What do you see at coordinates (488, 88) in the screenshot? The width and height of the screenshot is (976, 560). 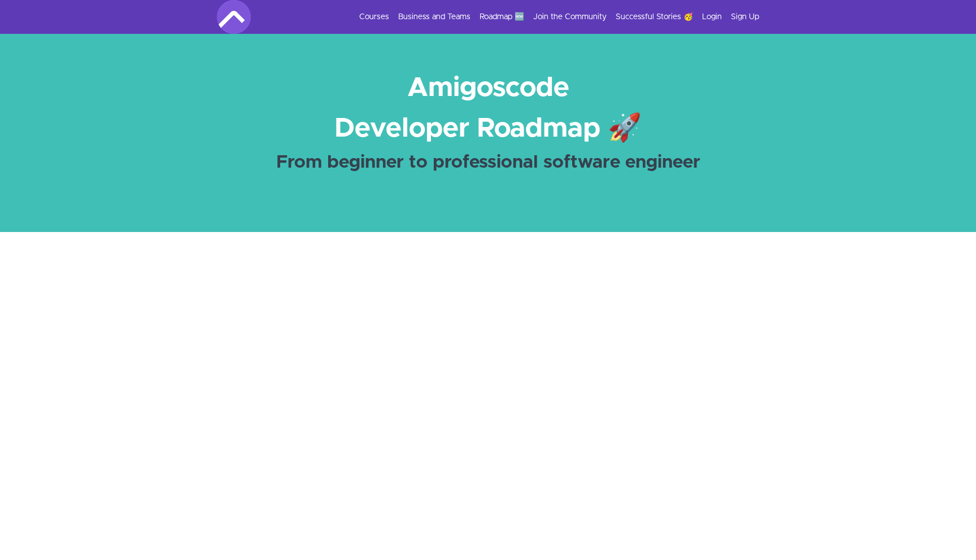 I see `strong: Amigoscode` at bounding box center [488, 88].